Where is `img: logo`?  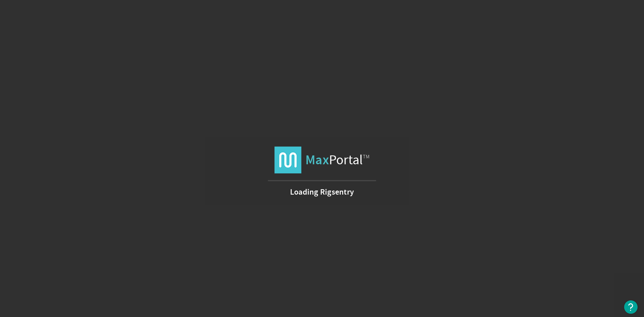 img: logo is located at coordinates (288, 160).